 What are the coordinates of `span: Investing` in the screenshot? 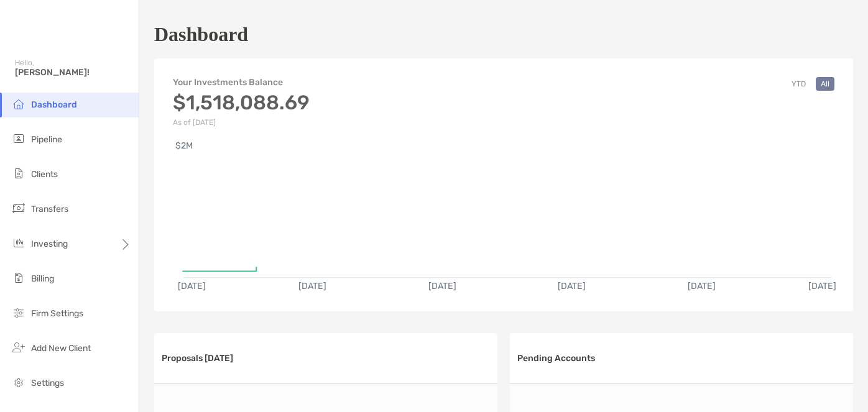 It's located at (49, 244).